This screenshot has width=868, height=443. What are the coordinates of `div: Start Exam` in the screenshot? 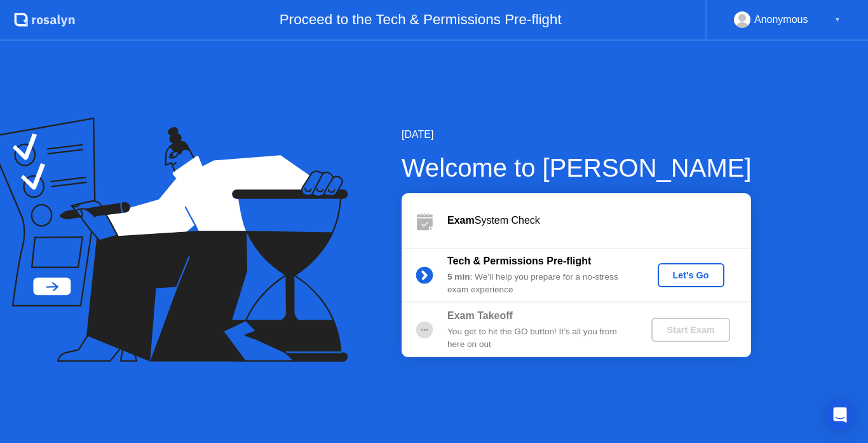 It's located at (690, 330).